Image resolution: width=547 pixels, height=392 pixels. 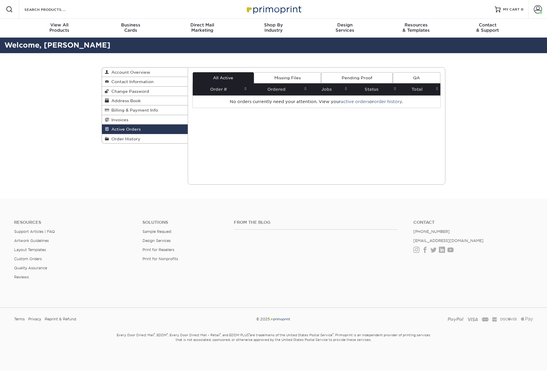 I want to click on span: 0, so click(x=522, y=9).